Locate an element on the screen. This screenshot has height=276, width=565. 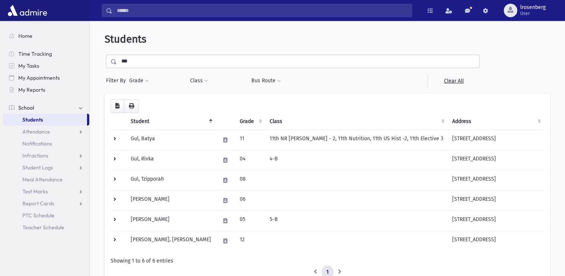
span: My Reports is located at coordinates (32, 90).